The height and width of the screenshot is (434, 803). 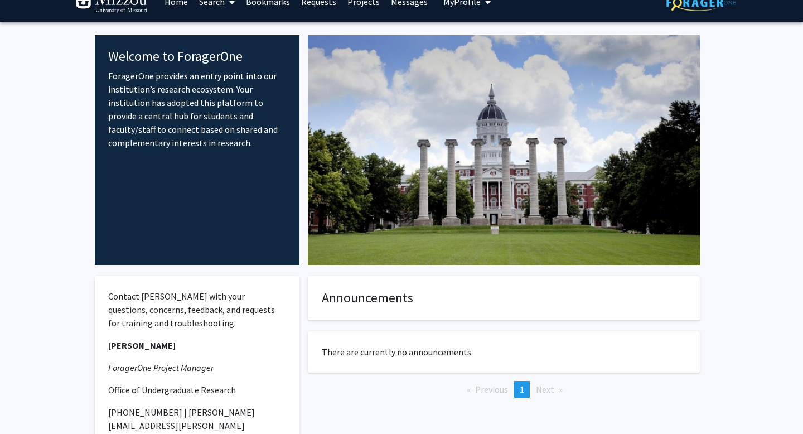 I want to click on img: Cover Image, so click(x=504, y=150).